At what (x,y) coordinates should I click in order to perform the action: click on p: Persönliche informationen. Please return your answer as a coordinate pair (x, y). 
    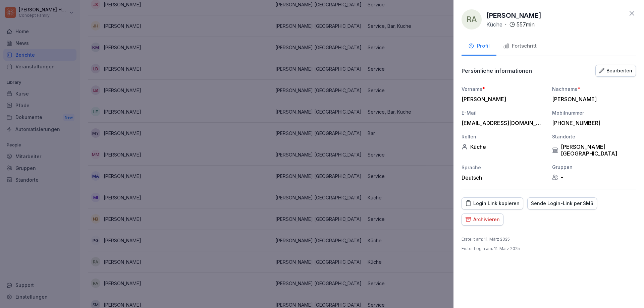
    Looking at the image, I should click on (497, 71).